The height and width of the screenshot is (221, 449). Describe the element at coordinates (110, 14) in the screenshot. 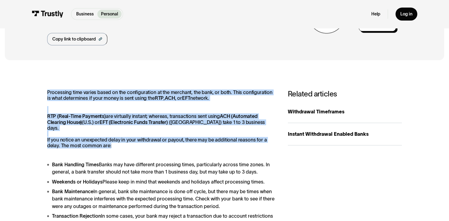

I see `a: Personal` at that location.